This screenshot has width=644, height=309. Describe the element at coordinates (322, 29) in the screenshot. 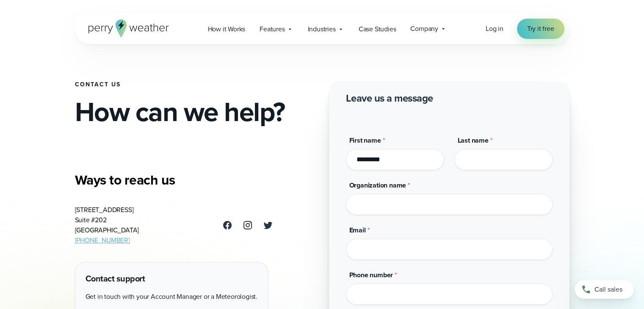

I see `span: Industries` at that location.